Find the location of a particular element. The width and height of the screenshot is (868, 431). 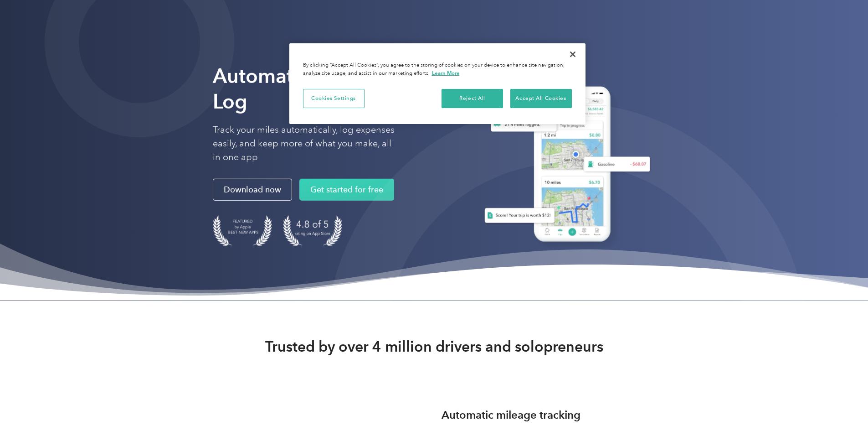

img: Badge for Featured by Apple Best New Apps is located at coordinates (242, 230).